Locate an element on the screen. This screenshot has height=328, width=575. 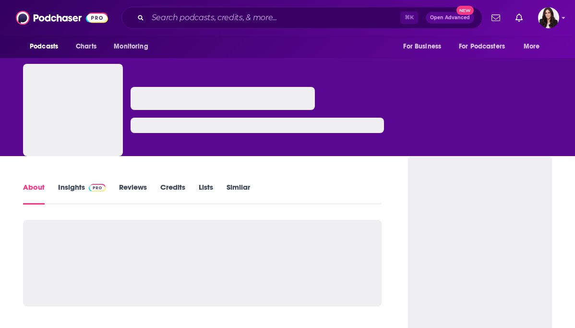
a: Lists is located at coordinates (206, 193).